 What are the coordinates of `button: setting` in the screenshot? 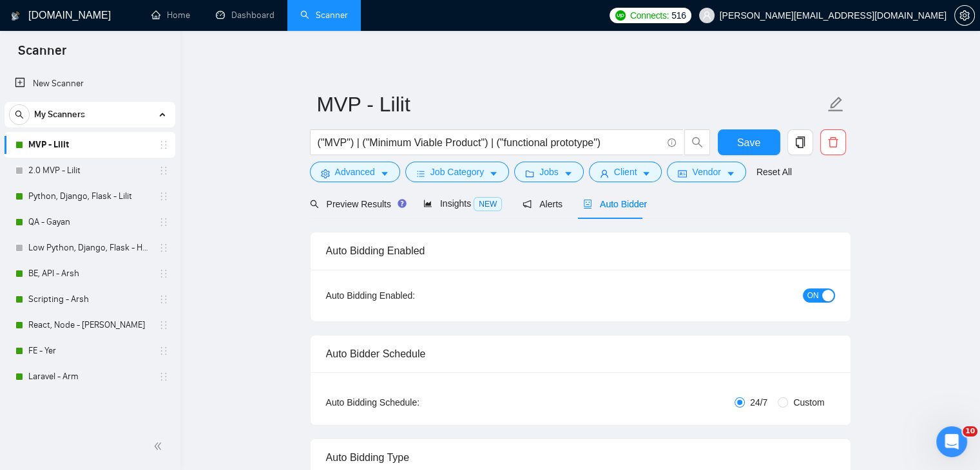 It's located at (965, 15).